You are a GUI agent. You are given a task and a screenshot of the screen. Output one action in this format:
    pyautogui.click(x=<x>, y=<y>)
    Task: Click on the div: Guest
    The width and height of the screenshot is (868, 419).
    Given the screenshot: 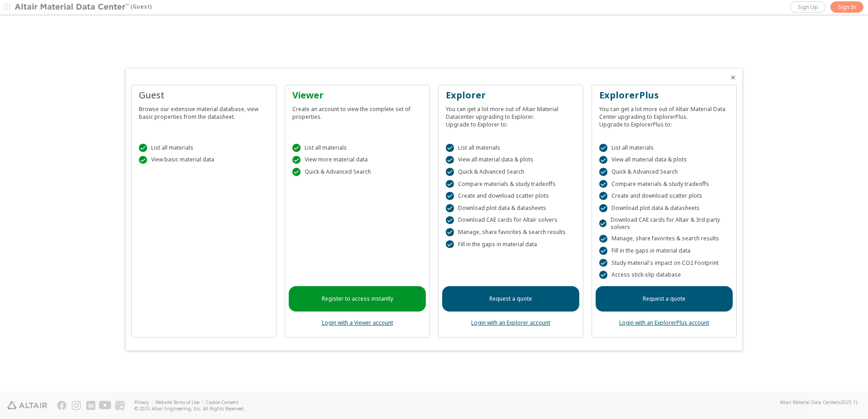 What is the action you would take?
    pyautogui.click(x=204, y=95)
    